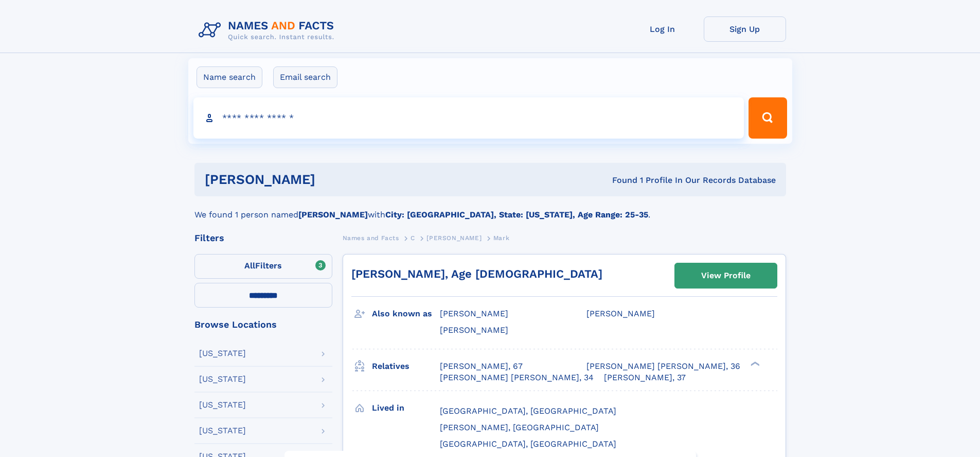 The width and height of the screenshot is (980, 457). Describe the element at coordinates (406, 314) in the screenshot. I see `h3: Also known as` at that location.